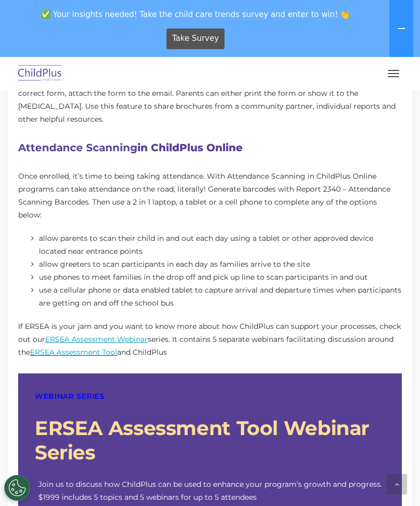  What do you see at coordinates (196, 38) in the screenshot?
I see `span: Take Survey` at bounding box center [196, 38].